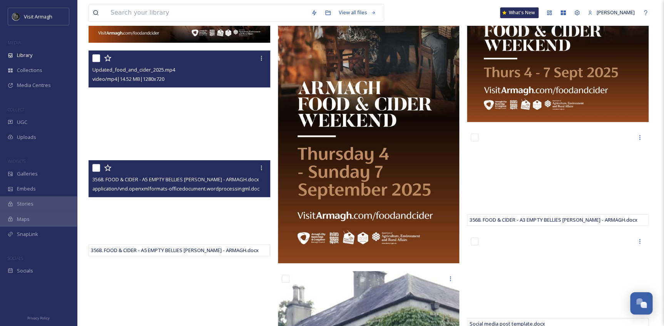 This screenshot has height=326, width=664. I want to click on span: Collections, so click(30, 70).